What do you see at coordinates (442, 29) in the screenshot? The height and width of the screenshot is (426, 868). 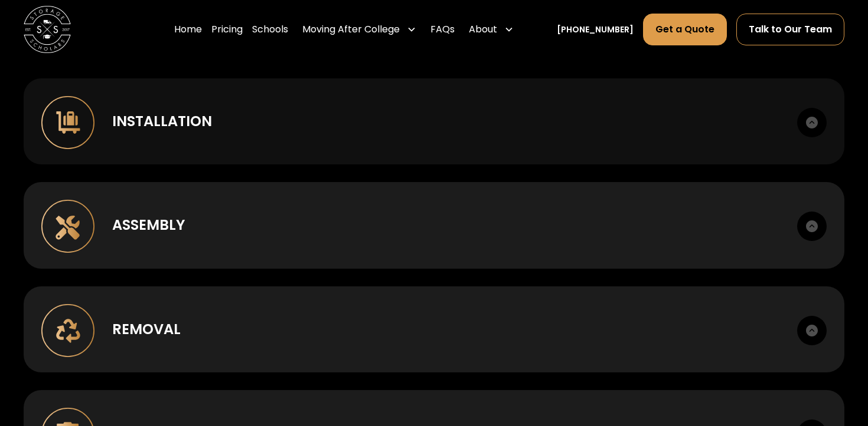 I see `a: FAQs` at bounding box center [442, 29].